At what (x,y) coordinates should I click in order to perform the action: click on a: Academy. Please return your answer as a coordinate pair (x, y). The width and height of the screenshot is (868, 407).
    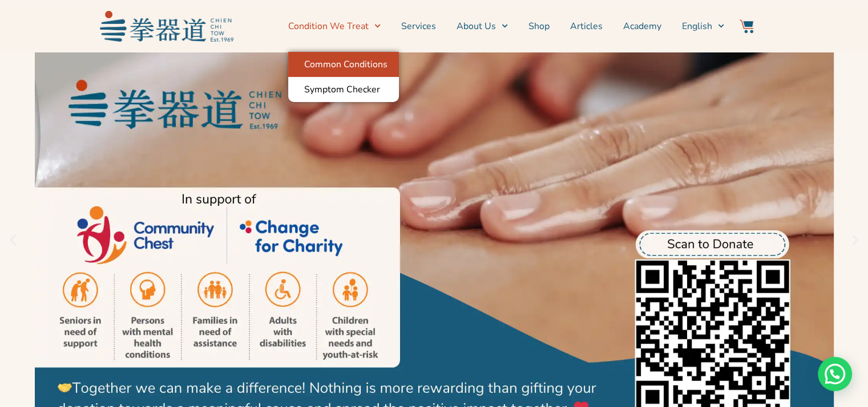
    Looking at the image, I should click on (642, 26).